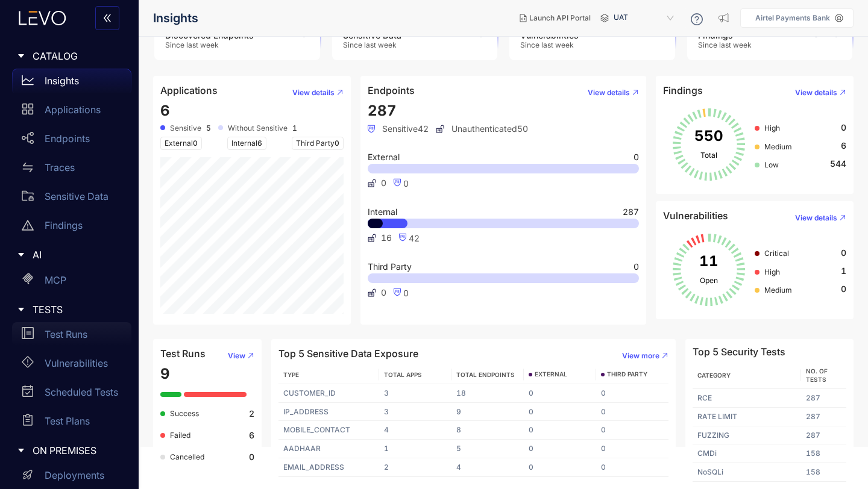 The image size is (868, 489). What do you see at coordinates (486, 375) in the screenshot?
I see `span: TOTAL ENDPOINTS` at bounding box center [486, 375].